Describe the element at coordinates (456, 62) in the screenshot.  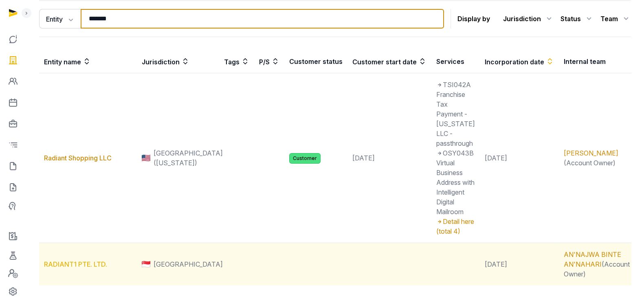
I see `th: Services` at that location.